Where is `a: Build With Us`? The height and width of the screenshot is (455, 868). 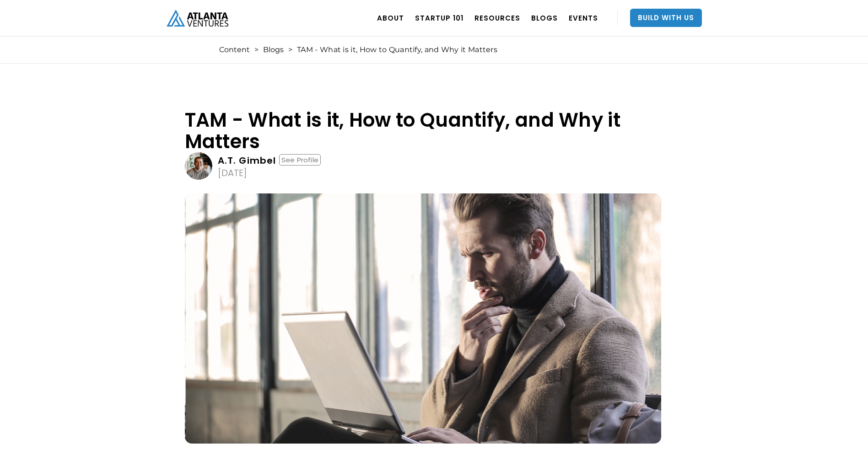 a: Build With Us is located at coordinates (666, 18).